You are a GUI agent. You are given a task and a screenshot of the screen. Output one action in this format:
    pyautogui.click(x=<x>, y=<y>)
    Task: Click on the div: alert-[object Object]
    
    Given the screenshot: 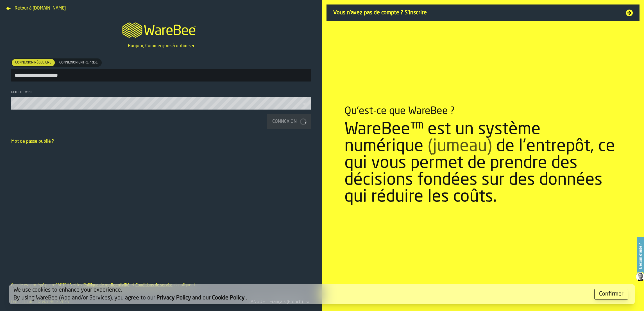 What is the action you would take?
    pyautogui.click(x=322, y=294)
    